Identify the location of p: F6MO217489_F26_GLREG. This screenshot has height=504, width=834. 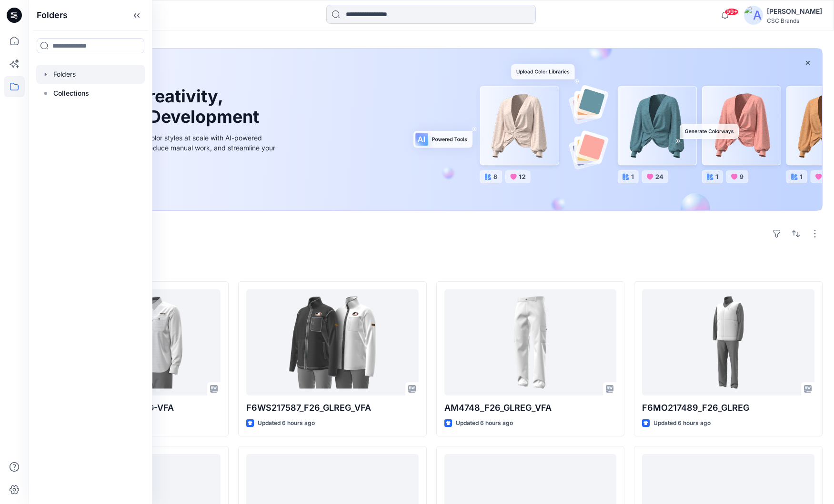
(728, 408).